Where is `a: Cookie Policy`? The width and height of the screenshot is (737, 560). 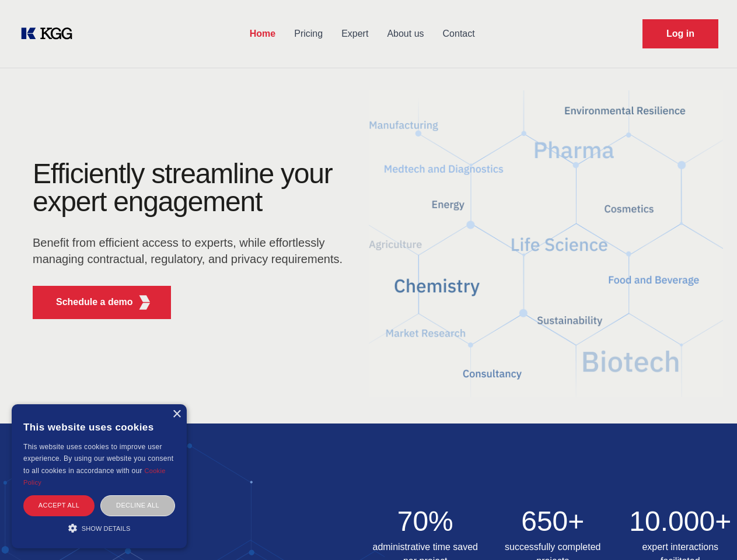
a: Cookie Policy is located at coordinates (95, 477).